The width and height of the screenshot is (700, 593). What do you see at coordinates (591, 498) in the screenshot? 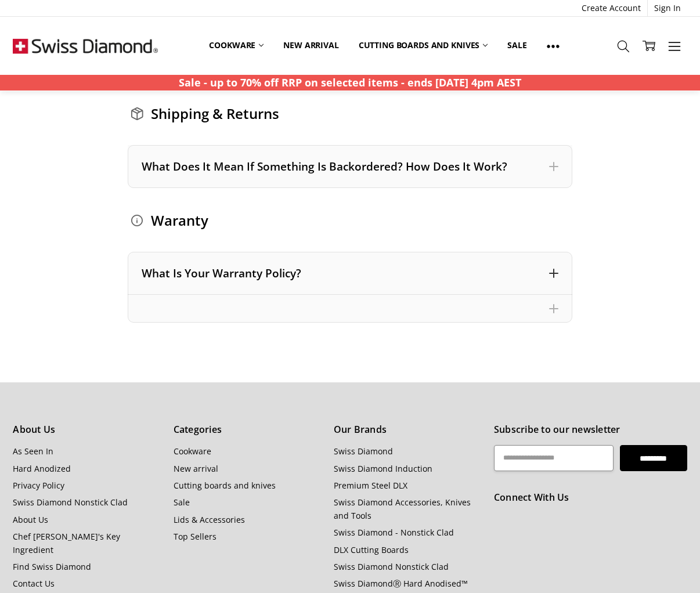
I see `h5: Connect With Us` at bounding box center [591, 498].